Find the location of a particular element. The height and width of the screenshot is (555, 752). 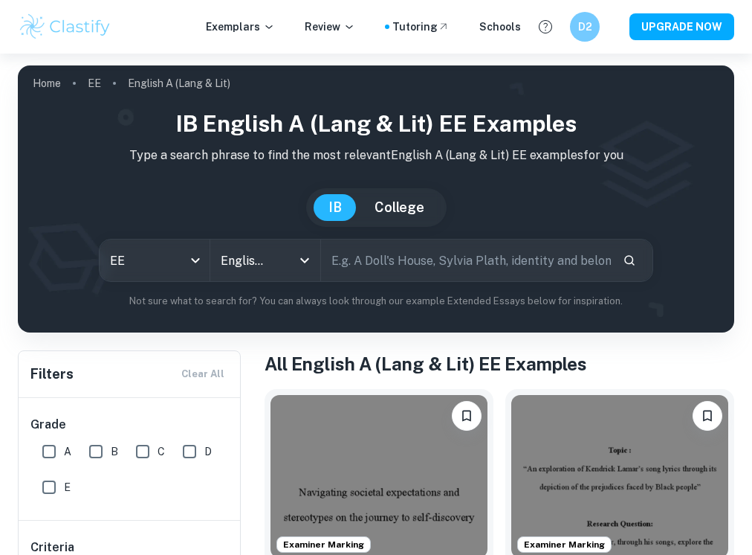

button: IB is located at coordinates (335, 207).